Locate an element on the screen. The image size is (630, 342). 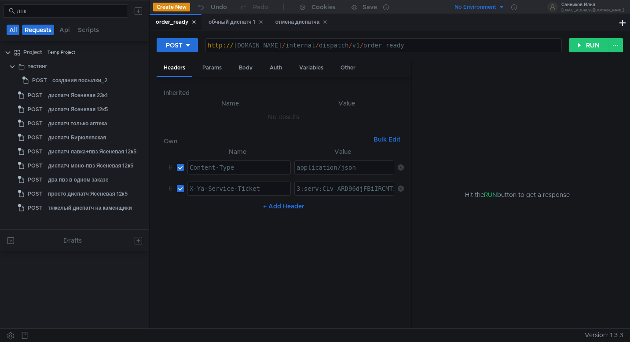
div: отмена диспатча is located at coordinates (301, 22).